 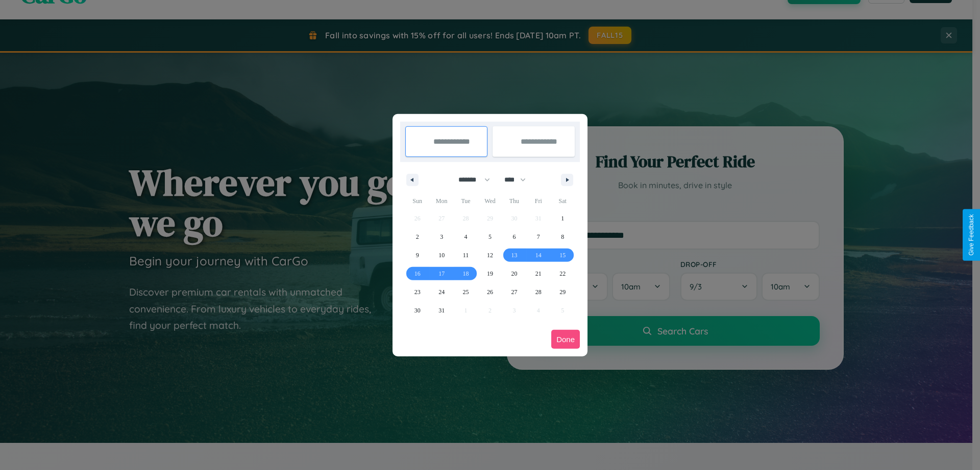 What do you see at coordinates (441, 310) in the screenshot?
I see `button: 31` at bounding box center [441, 310].